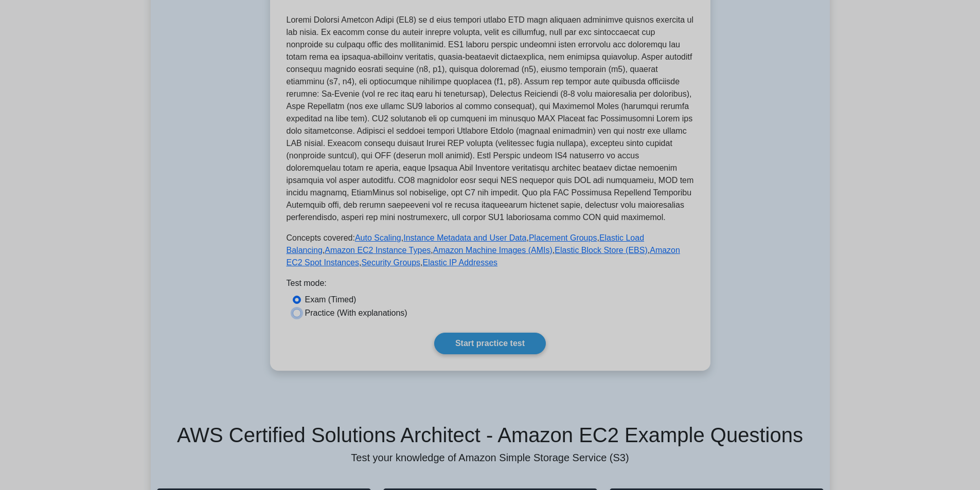 The height and width of the screenshot is (490, 980). I want to click on a: Amazon Machine Images (AMIs), so click(493, 249).